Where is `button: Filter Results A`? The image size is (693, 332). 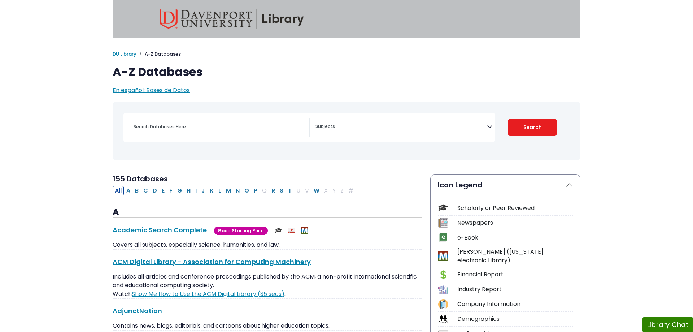 button: Filter Results A is located at coordinates (128, 191).